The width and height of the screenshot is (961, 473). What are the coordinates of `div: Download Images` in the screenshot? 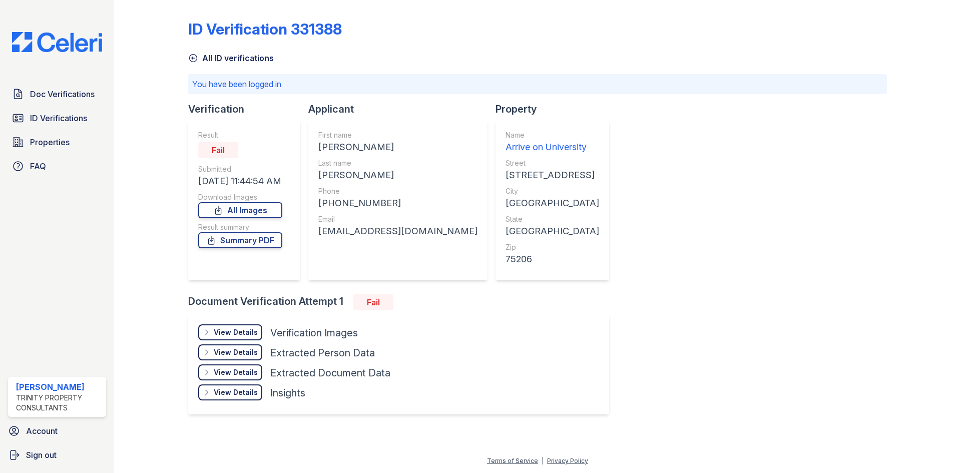 It's located at (240, 197).